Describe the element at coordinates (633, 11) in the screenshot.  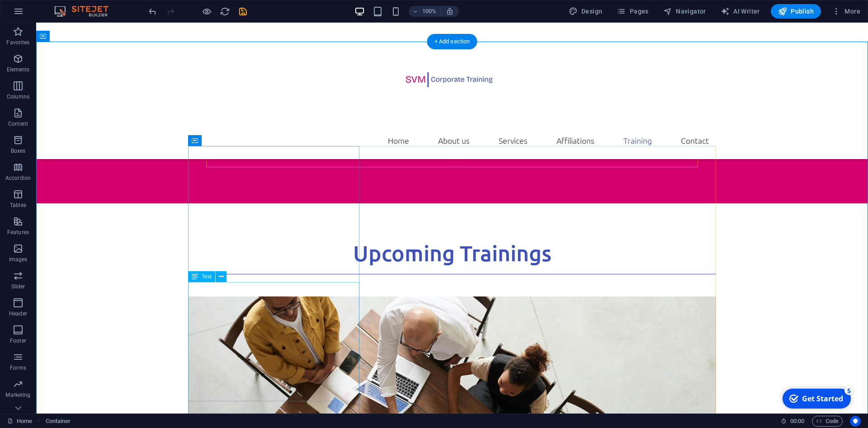
I see `button: Pages` at that location.